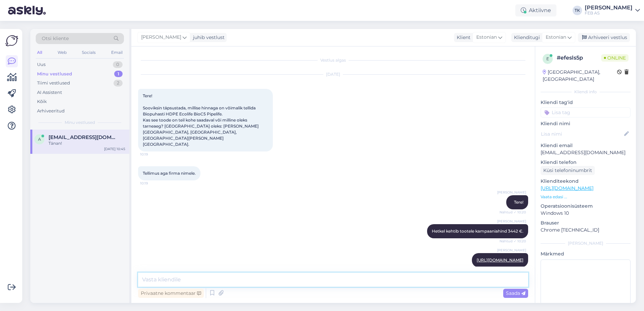  Describe the element at coordinates (80, 122) in the screenshot. I see `span: Minu vestlused` at that location.